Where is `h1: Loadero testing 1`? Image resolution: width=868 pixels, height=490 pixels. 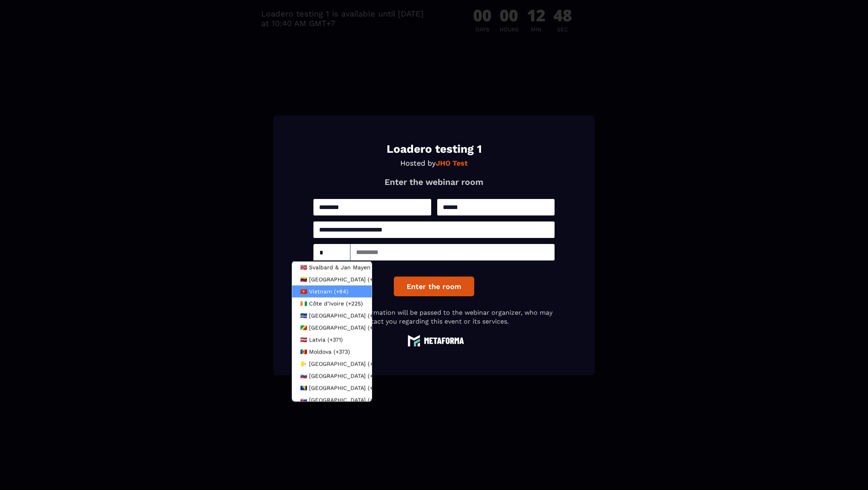
h1: Loadero testing 1 is located at coordinates (434, 148).